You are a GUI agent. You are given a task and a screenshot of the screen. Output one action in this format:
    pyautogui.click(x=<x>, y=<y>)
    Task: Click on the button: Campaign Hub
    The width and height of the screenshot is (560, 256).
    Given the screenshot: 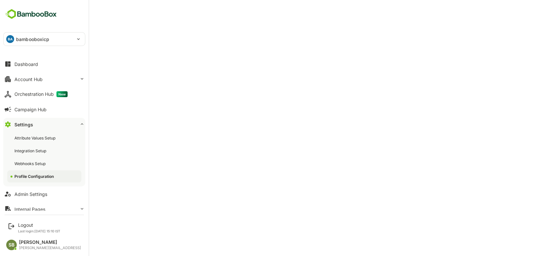 What is the action you would take?
    pyautogui.click(x=44, y=109)
    